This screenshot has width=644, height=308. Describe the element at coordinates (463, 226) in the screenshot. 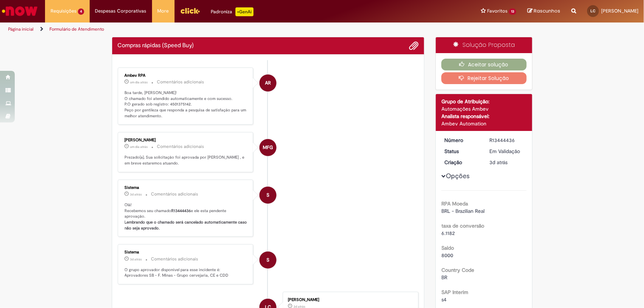

I see `b: taxa de conversão` at that location.